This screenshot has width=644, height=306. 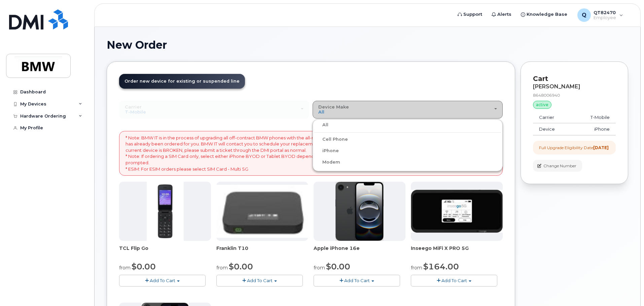 What do you see at coordinates (552, 130) in the screenshot?
I see `td: Device` at bounding box center [552, 130].